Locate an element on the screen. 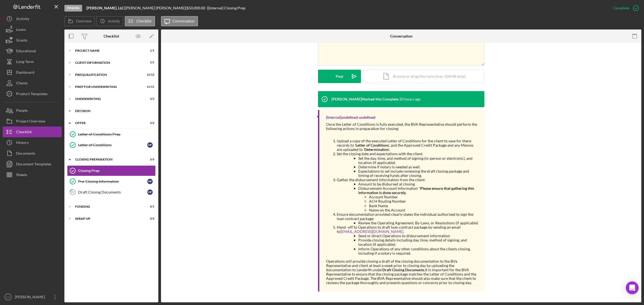 The width and height of the screenshot is (644, 305). div: Long-Term is located at coordinates (25, 62).